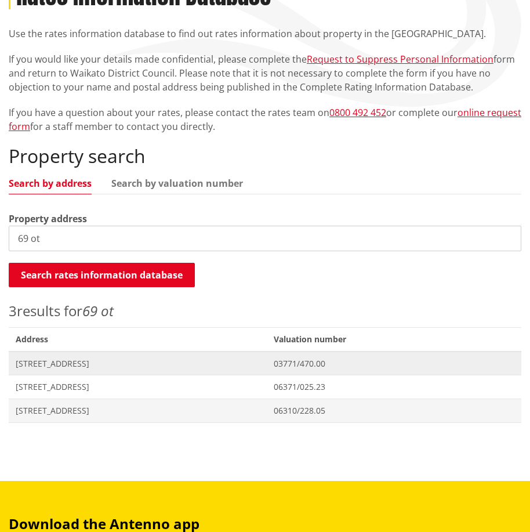  Describe the element at coordinates (265, 34) in the screenshot. I see `p: Use the rates information database to find out rates information about property in the [GEOGRAPHI...` at that location.